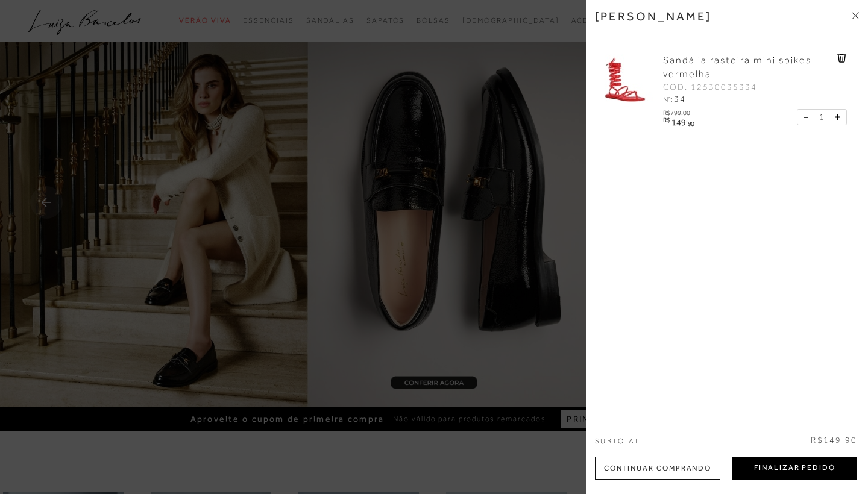 The image size is (868, 494). What do you see at coordinates (795, 468) in the screenshot?
I see `button: Finalizar Pedido` at bounding box center [795, 468].